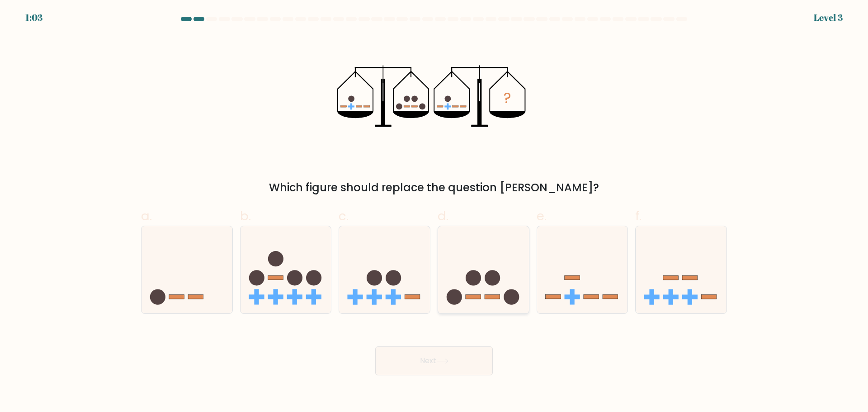 This screenshot has width=868, height=412. What do you see at coordinates (434, 361) in the screenshot?
I see `button: Next` at bounding box center [434, 361].